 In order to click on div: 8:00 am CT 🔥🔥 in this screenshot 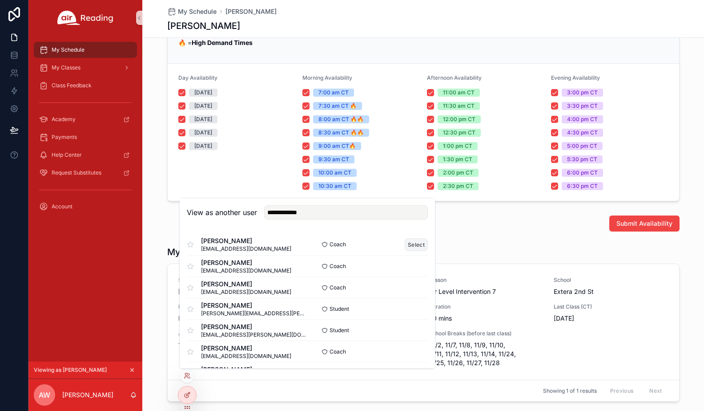, I will do `click(341, 119)`.